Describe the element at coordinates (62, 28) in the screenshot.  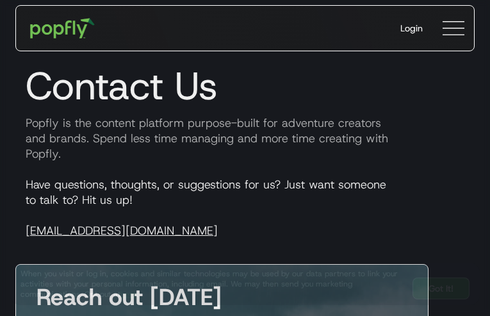
I see `a: home` at that location.